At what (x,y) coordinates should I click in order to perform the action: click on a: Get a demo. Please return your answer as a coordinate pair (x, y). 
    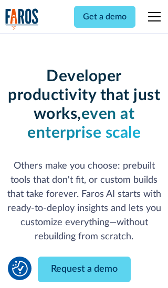
    Looking at the image, I should click on (104, 17).